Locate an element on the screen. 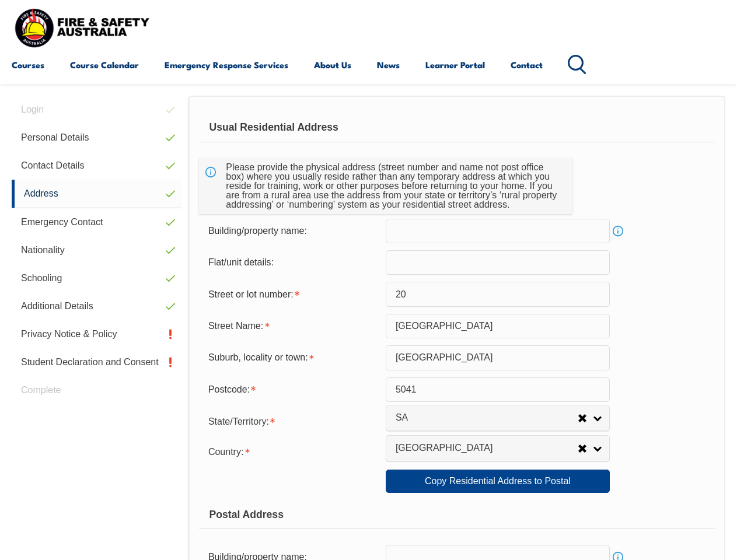 The image size is (737, 560). a: Contact Details is located at coordinates (97, 165).